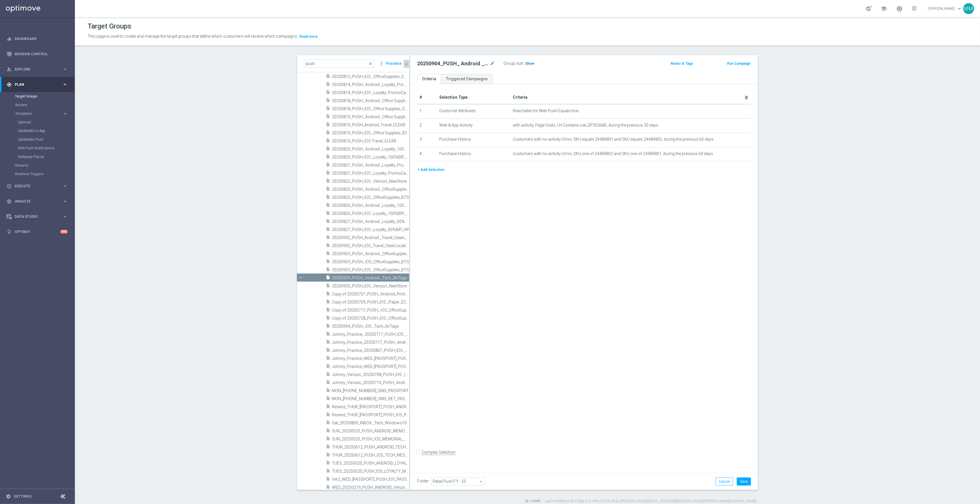 This screenshot has height=504, width=980. What do you see at coordinates (371, 254) in the screenshot?
I see `span: 20250903_PUSH_ Android _OfficeSupplies_BTS` at bounding box center [371, 254].